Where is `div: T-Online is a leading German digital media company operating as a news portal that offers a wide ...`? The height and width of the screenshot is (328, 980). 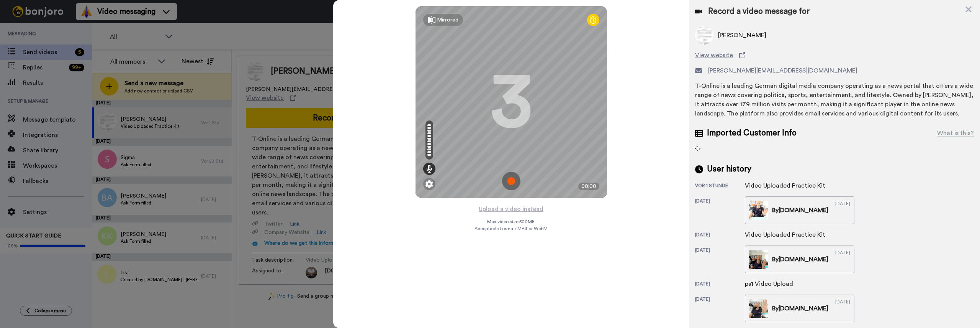 div: T-Online is a leading German digital media company operating as a news portal that offers a wide ... is located at coordinates (834, 99).